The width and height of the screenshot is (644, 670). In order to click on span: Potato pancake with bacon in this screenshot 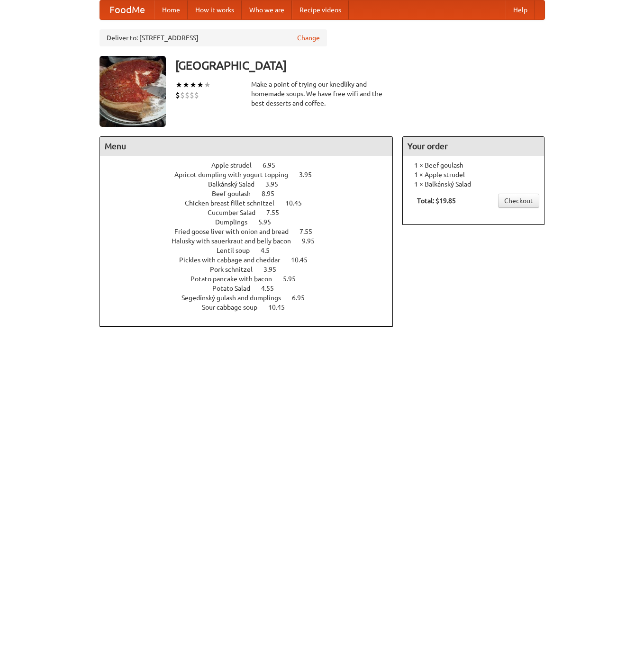, I will do `click(236, 279)`.